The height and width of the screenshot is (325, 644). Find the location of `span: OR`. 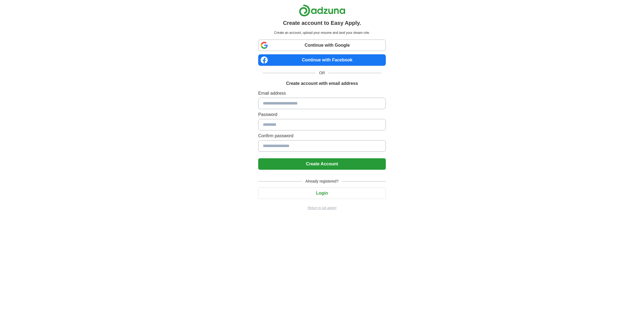

span: OR is located at coordinates (322, 73).